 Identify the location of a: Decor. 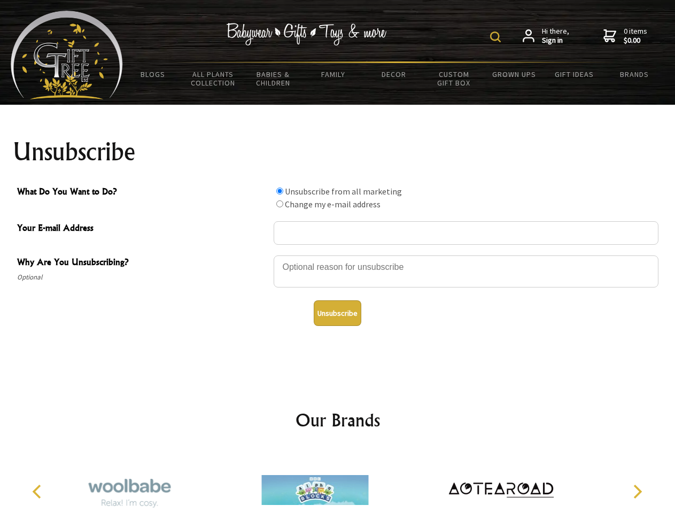
(394, 74).